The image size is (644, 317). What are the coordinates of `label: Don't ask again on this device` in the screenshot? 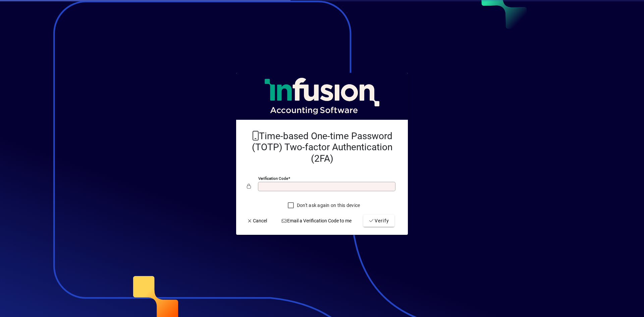 It's located at (328, 206).